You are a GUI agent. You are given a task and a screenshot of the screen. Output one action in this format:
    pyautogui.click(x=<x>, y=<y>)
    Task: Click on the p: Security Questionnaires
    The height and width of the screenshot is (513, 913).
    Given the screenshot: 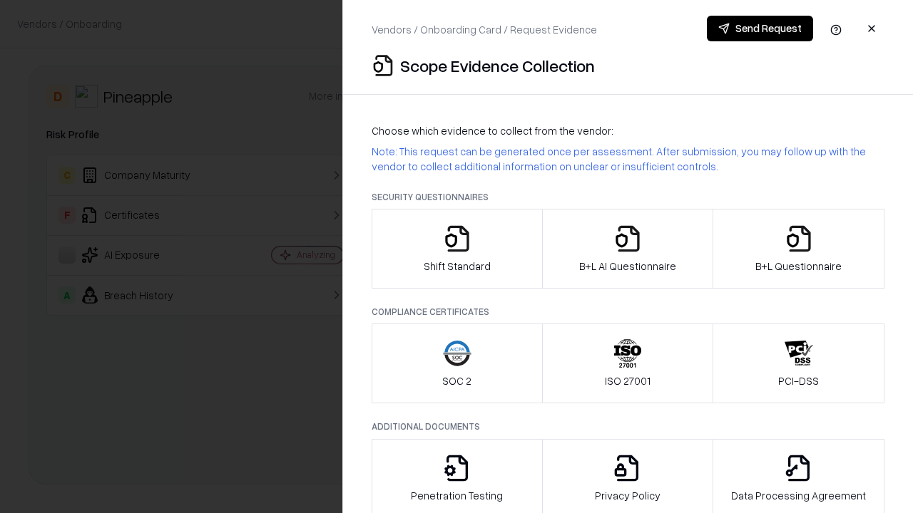 What is the action you would take?
    pyautogui.click(x=628, y=197)
    